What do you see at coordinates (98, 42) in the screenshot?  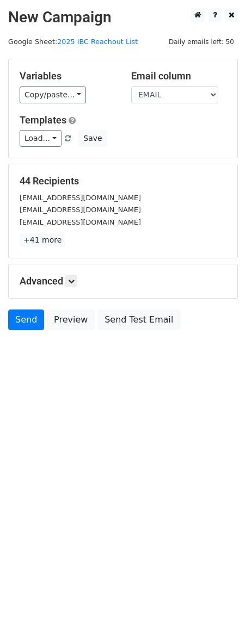 I see `a: 2025 IBC Reachout List` at bounding box center [98, 42].